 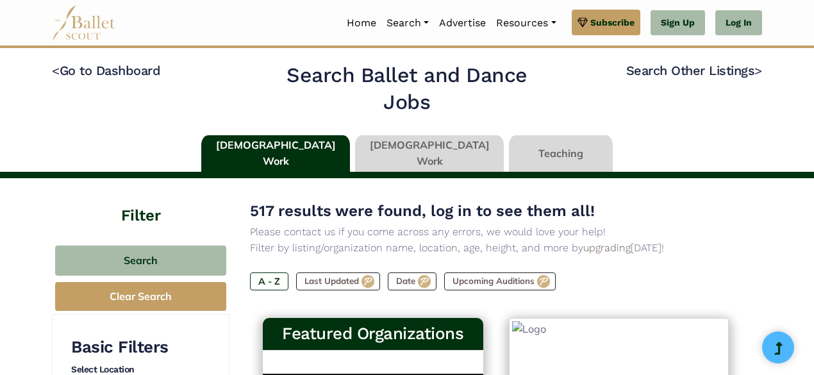 What do you see at coordinates (500, 282) in the screenshot?
I see `label: Upcoming Auditions` at bounding box center [500, 282].